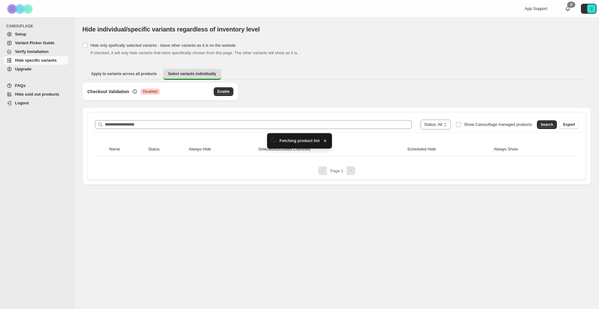 The image size is (599, 309). I want to click on span: Hide specific variants, so click(36, 60).